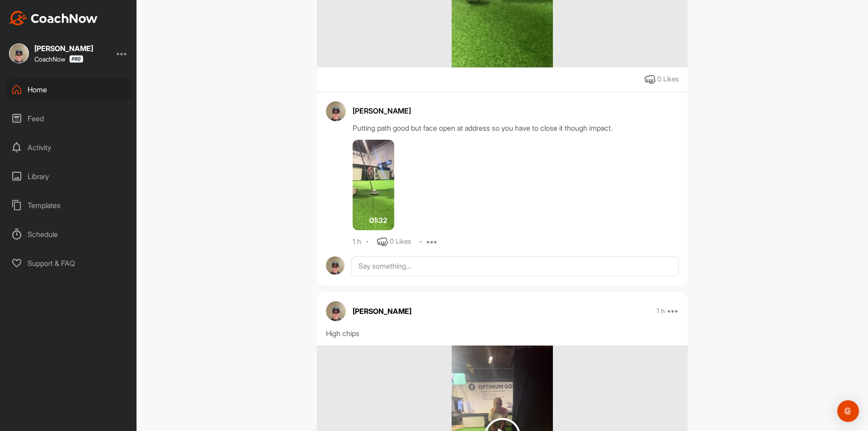 This screenshot has width=868, height=431. What do you see at coordinates (69, 176) in the screenshot?
I see `div: Library` at bounding box center [69, 176].